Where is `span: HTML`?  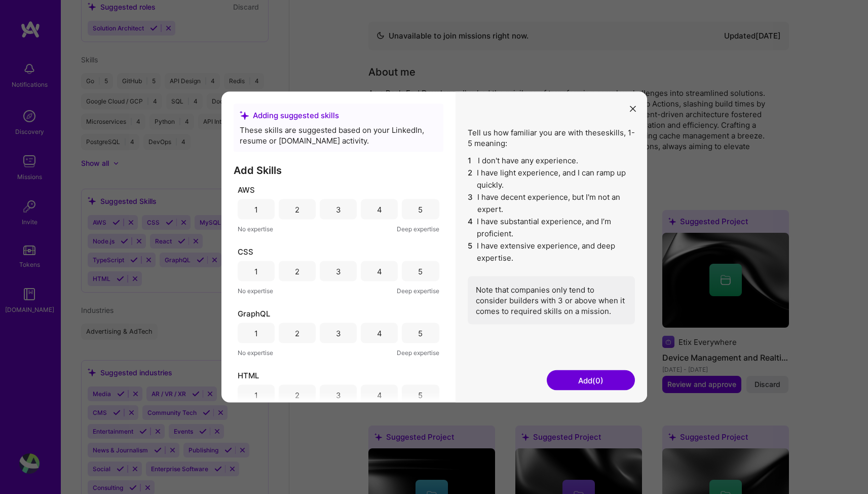
span: HTML is located at coordinates (248, 375).